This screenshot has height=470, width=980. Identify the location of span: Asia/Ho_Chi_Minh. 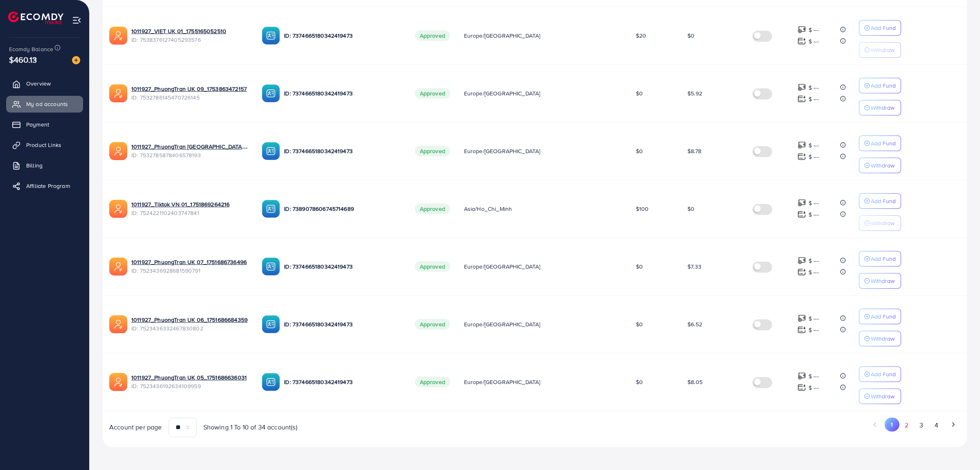
(489, 208).